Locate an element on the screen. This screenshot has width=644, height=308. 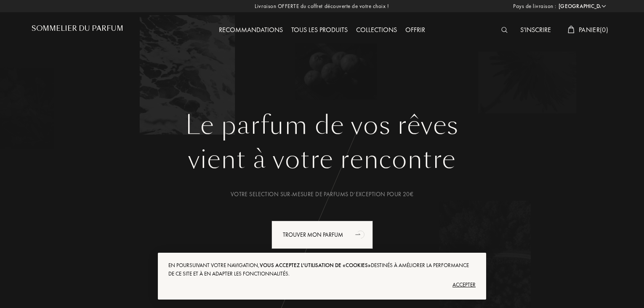
span: Pays de livraison : is located at coordinates (534, 6).